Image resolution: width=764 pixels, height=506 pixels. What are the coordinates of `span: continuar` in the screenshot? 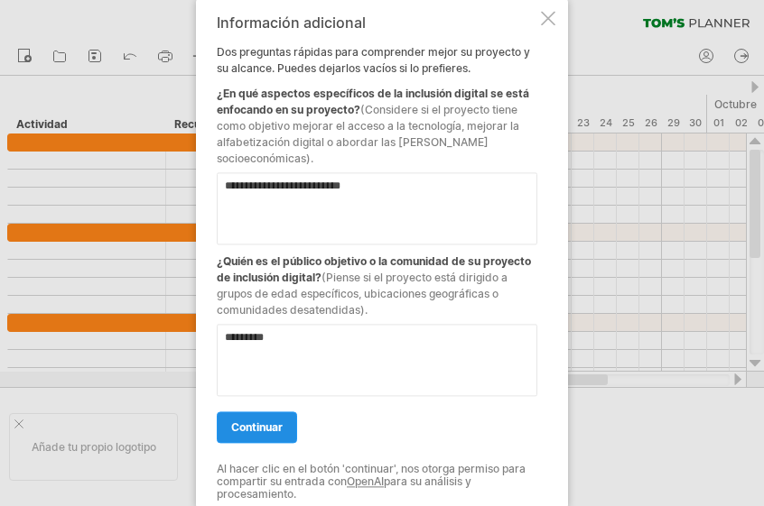 It's located at (256, 427).